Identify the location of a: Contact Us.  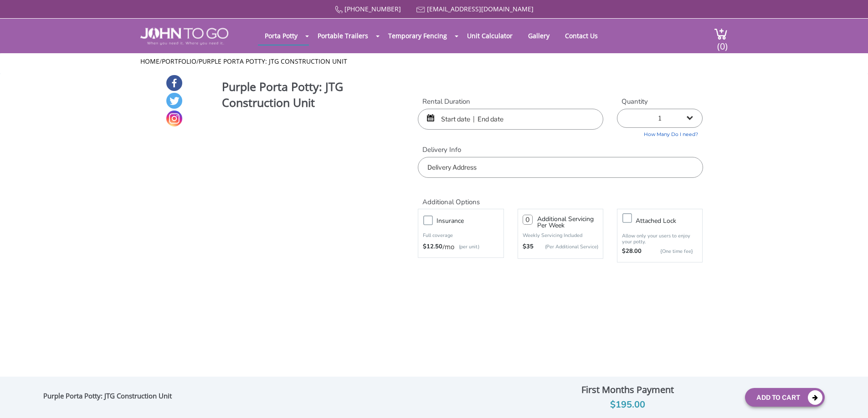
(581, 36).